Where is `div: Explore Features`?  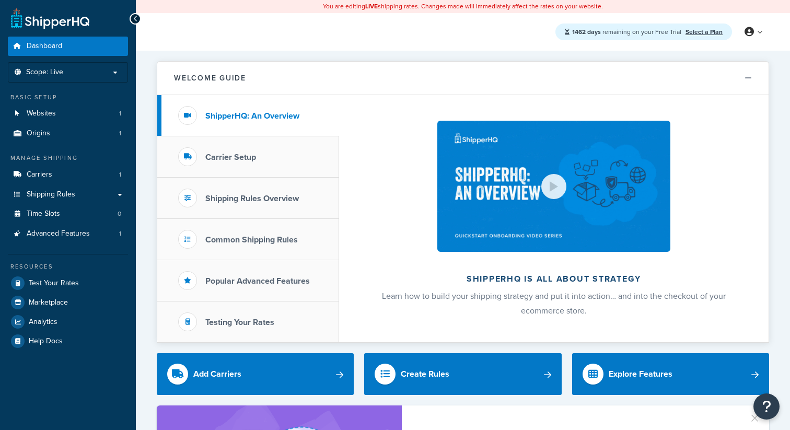
div: Explore Features is located at coordinates (641, 374).